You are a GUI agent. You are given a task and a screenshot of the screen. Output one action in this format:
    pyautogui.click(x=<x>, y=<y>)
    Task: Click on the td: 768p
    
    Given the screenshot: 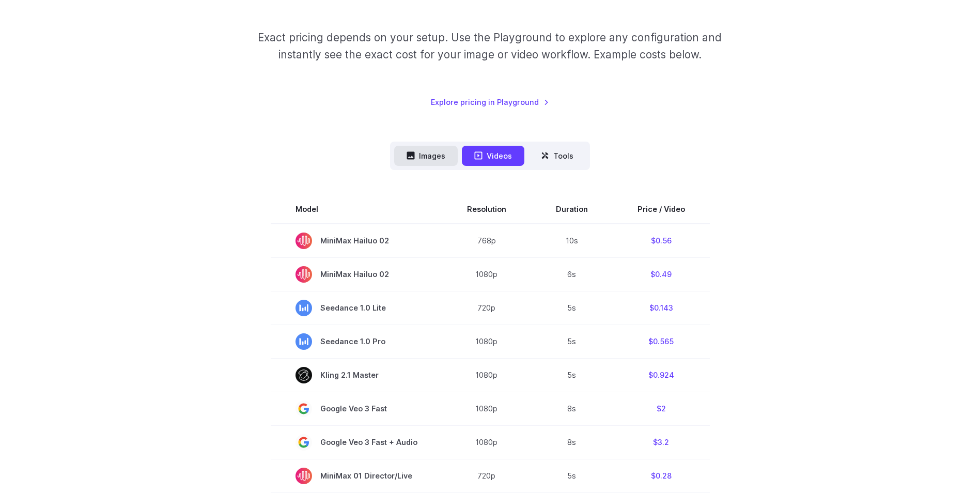 What is the action you would take?
    pyautogui.click(x=486, y=241)
    